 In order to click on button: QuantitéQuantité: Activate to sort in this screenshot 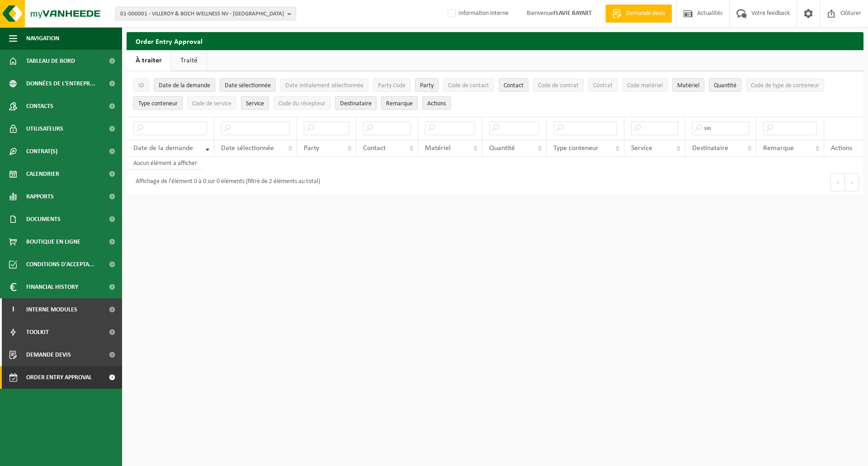, I will do `click(725, 85)`.